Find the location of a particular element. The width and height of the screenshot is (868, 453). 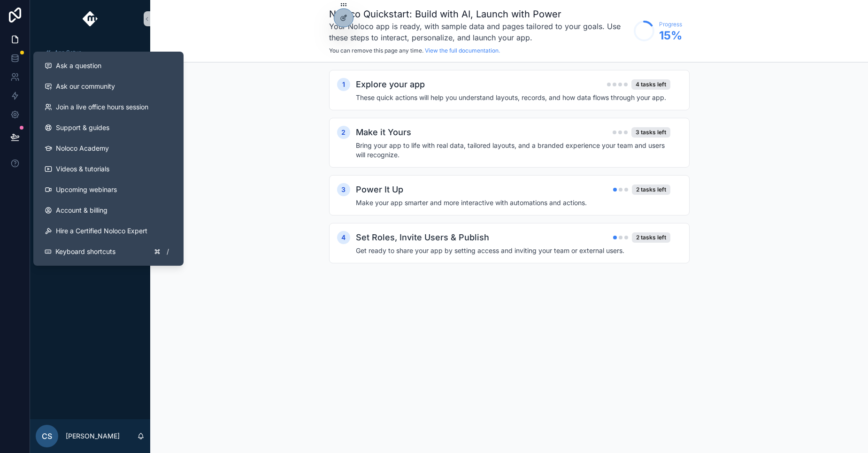

span: 15 % is located at coordinates (671, 36).